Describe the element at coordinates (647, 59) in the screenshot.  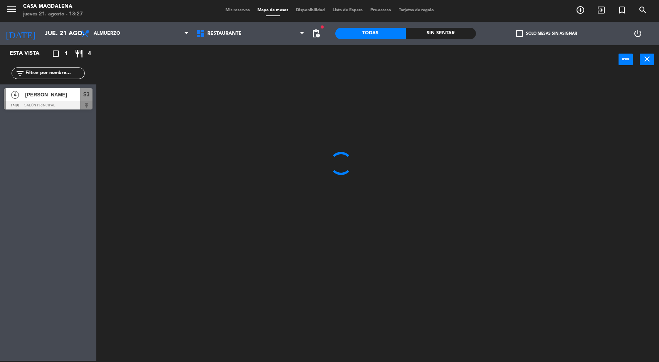
I see `i: close` at that location.